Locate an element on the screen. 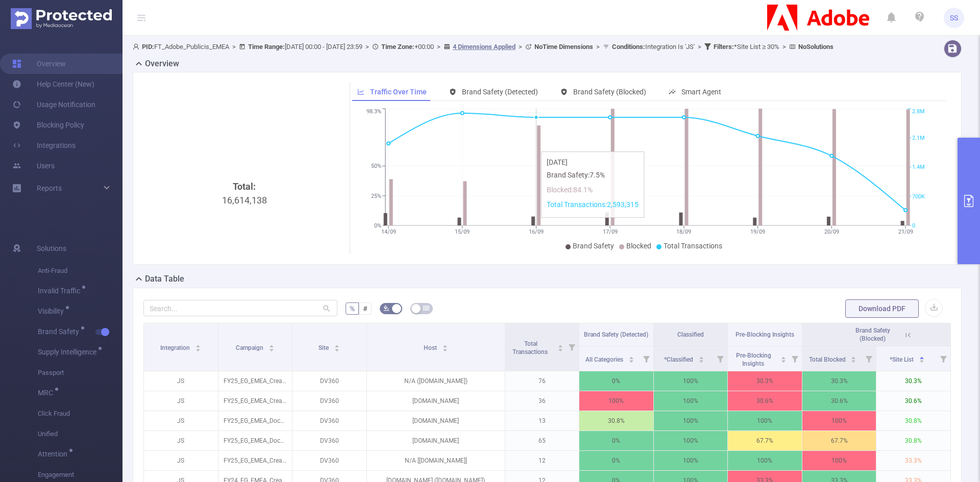  tspan: 21/09 is located at coordinates (905, 231).